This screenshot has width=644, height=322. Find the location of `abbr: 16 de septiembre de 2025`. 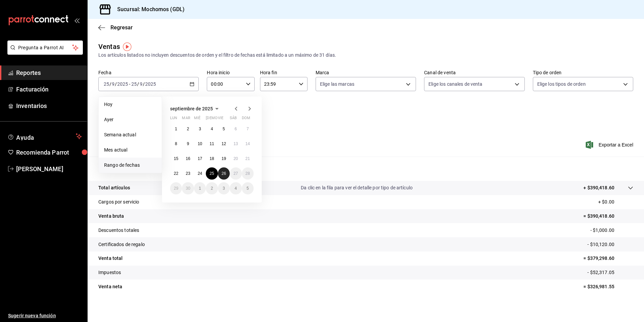

abbr: 16 de septiembre de 2025 is located at coordinates (188, 159).